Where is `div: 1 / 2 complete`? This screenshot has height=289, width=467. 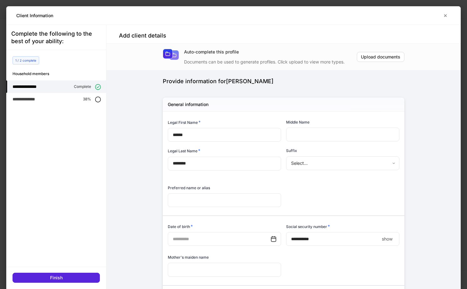
div: 1 / 2 complete is located at coordinates (26, 60).